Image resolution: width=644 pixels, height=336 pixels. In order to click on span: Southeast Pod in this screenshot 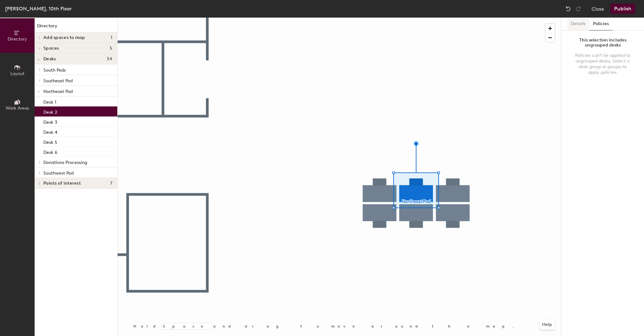, I will do `click(58, 81)`.